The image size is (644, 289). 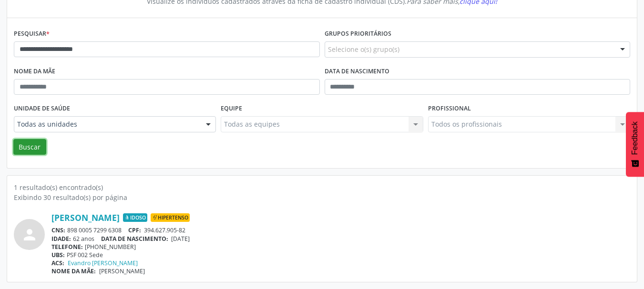 What do you see at coordinates (364, 49) in the screenshot?
I see `span: Selecione o(s) grupo(s)` at bounding box center [364, 49].